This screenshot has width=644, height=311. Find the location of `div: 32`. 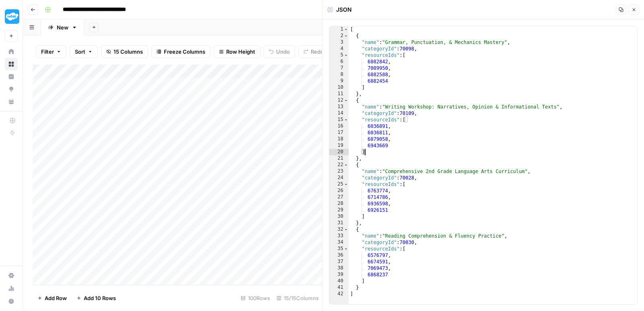

div: 32 is located at coordinates (339, 230).